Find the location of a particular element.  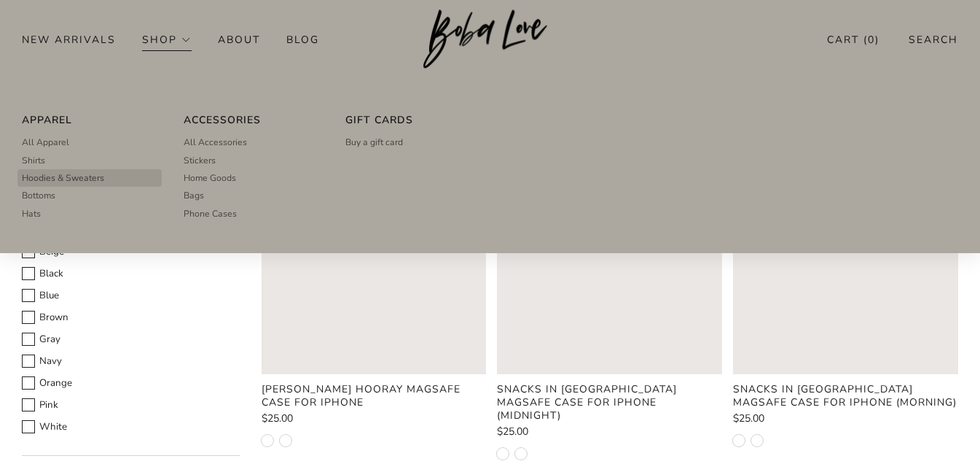

a: Cart is located at coordinates (854, 39).